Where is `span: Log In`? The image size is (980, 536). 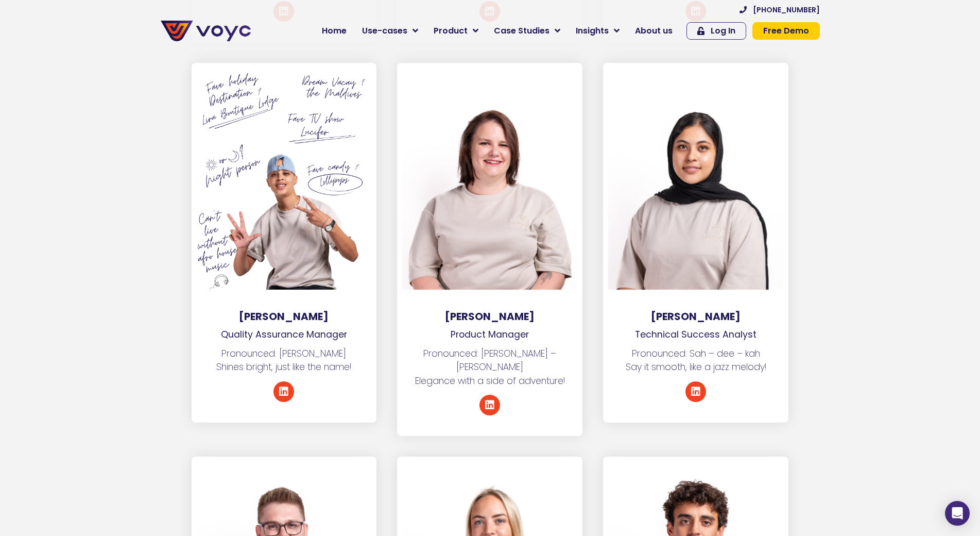
span: Log In is located at coordinates (723, 31).